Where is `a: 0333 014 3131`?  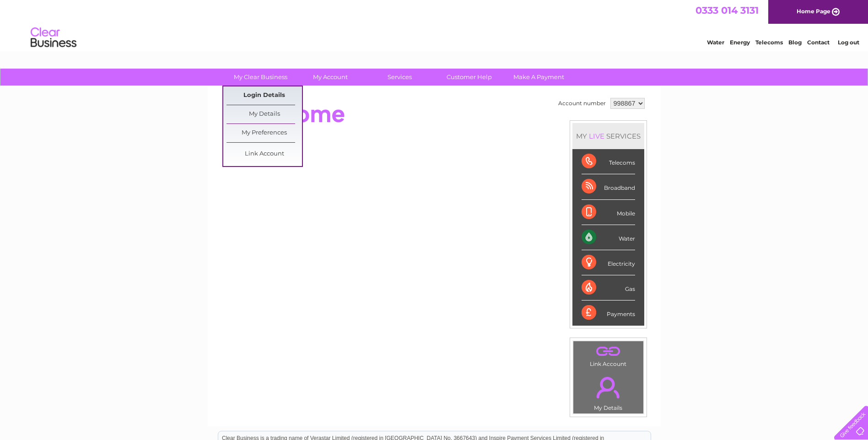 a: 0333 014 3131 is located at coordinates (727, 10).